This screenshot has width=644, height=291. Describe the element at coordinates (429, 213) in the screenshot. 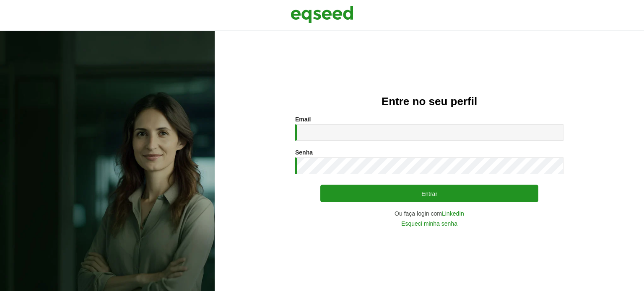

I see `div: Ou faça login com` at that location.